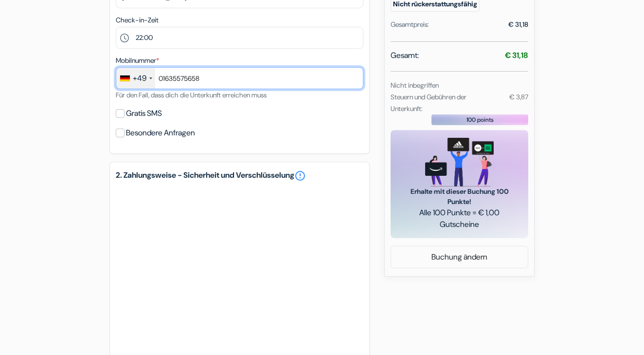  I want to click on label: Check-in-Zeit, so click(137, 20).